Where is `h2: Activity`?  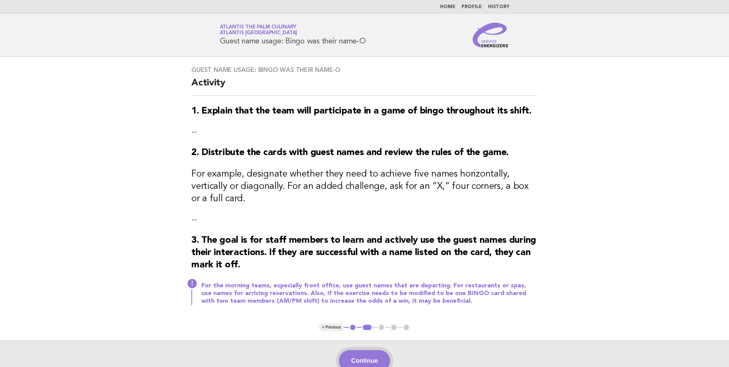
h2: Activity is located at coordinates (364, 86).